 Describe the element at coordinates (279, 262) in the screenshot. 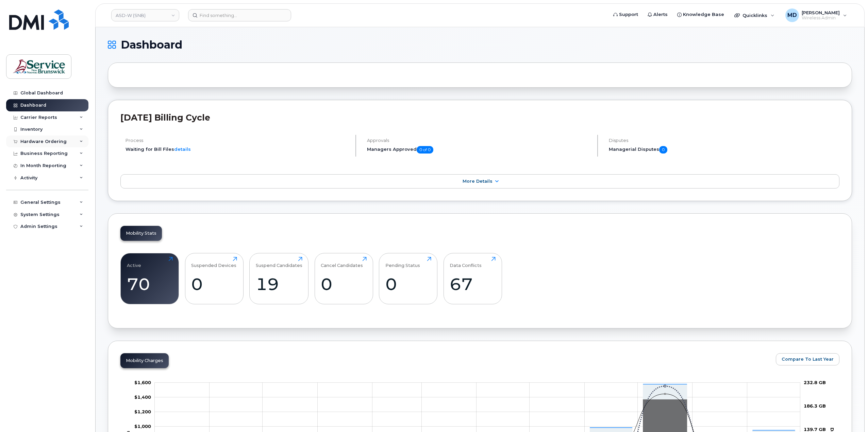

I see `div: Suspend Candidates` at that location.